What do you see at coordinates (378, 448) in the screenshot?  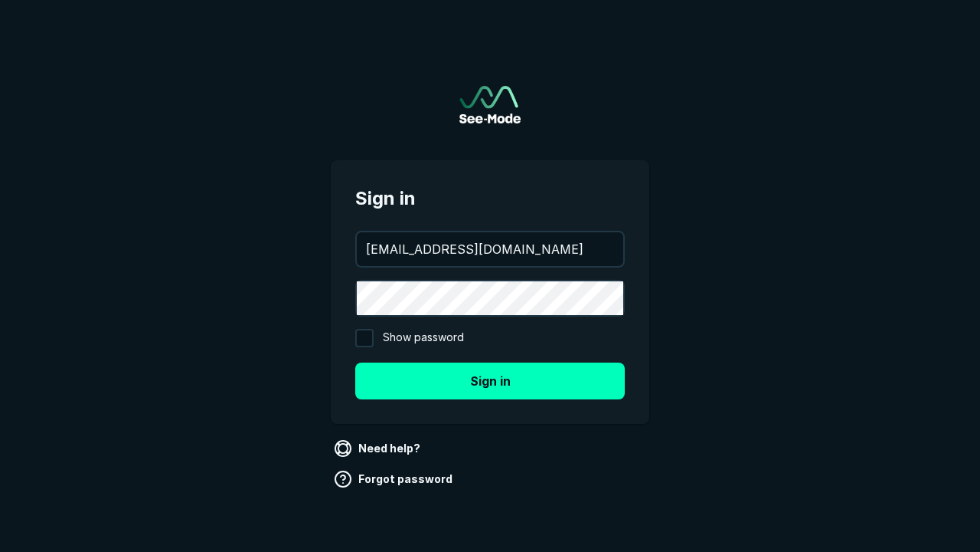 I see `a: Need help?` at bounding box center [378, 448].